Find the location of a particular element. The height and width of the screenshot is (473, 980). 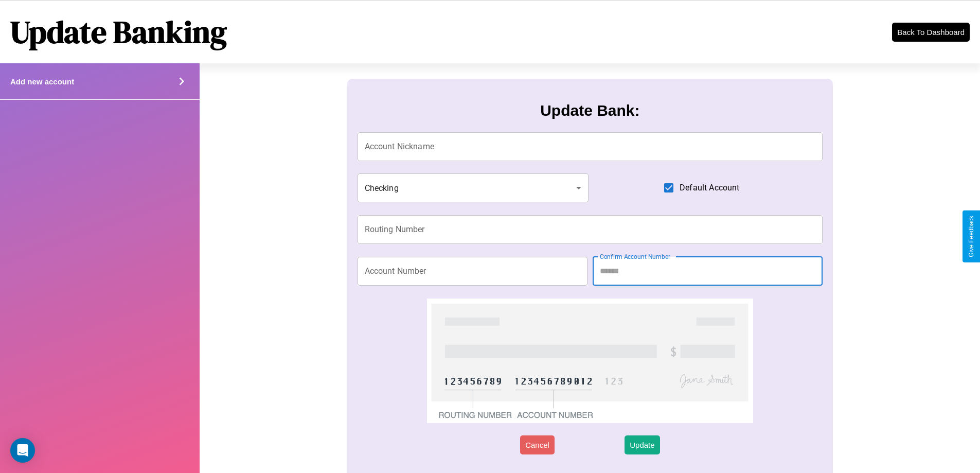

div: Open Intercom Messenger is located at coordinates (23, 450).